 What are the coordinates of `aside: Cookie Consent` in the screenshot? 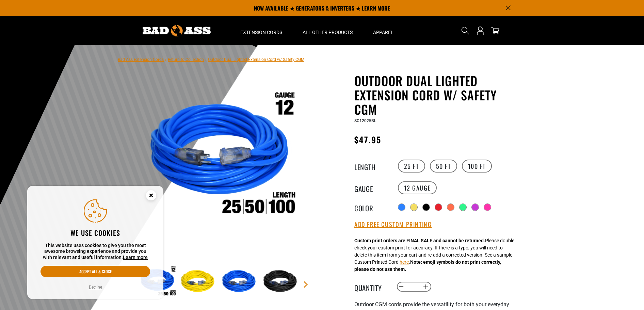 It's located at (96, 243).